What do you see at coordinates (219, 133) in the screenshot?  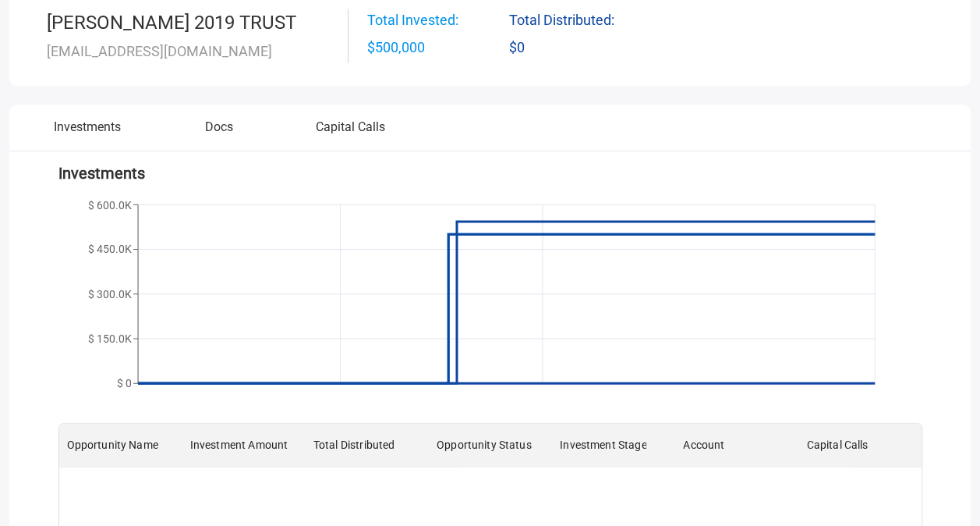 I see `button: Docs` at bounding box center [219, 133].